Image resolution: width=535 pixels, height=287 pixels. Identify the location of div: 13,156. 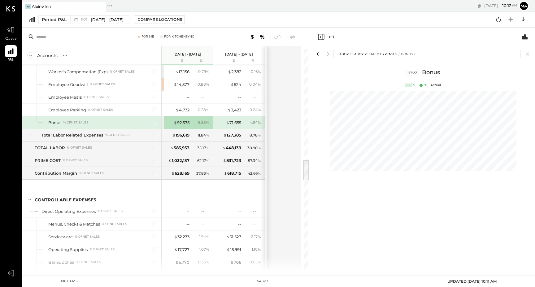
(182, 72).